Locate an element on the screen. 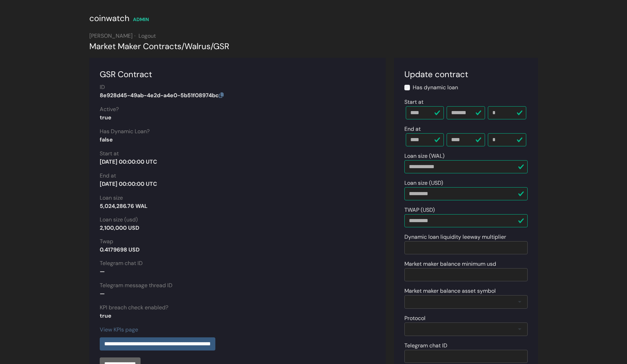 The image size is (627, 364). label: Loan size is located at coordinates (111, 198).